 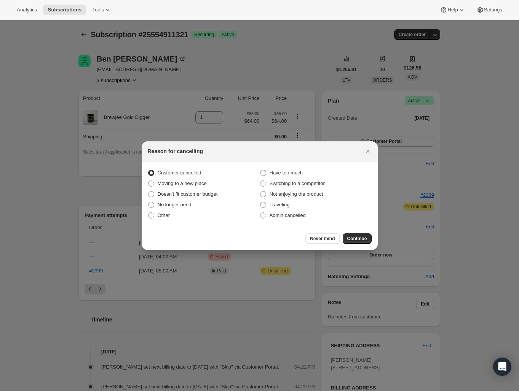 What do you see at coordinates (322, 239) in the screenshot?
I see `button: Never mind` at bounding box center [322, 239].